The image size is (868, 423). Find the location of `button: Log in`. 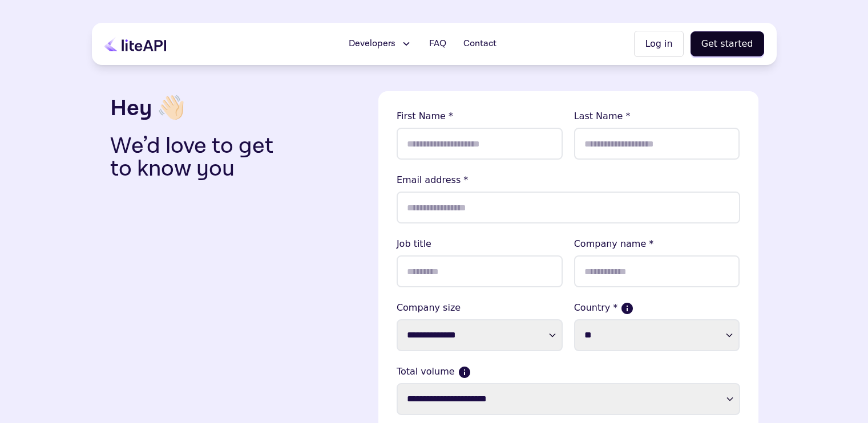

button: Log in is located at coordinates (659, 44).